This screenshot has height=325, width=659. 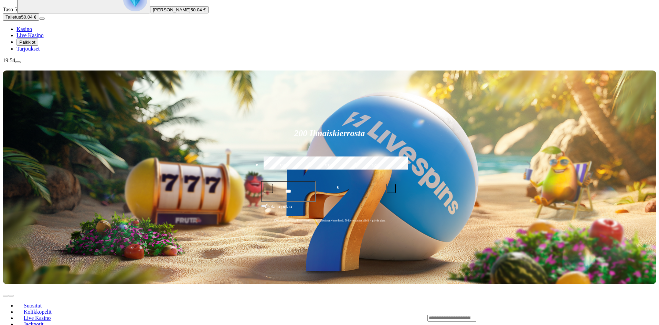 What do you see at coordinates (24, 29) in the screenshot?
I see `a: Kasino` at bounding box center [24, 29].